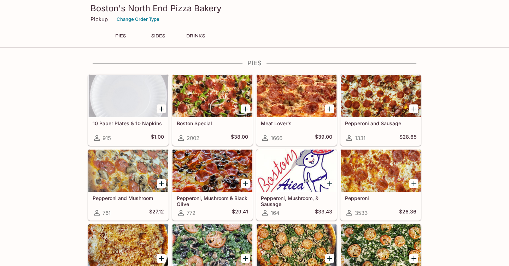  Describe the element at coordinates (413, 259) in the screenshot. I see `button: Add Spinach, Garlic & Tomato` at that location.